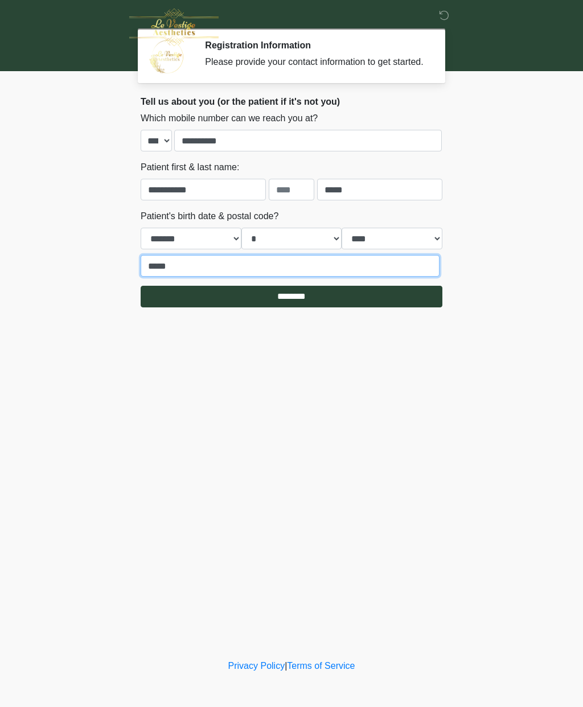  I want to click on label: Patient's birth date & postal code?, so click(209, 216).